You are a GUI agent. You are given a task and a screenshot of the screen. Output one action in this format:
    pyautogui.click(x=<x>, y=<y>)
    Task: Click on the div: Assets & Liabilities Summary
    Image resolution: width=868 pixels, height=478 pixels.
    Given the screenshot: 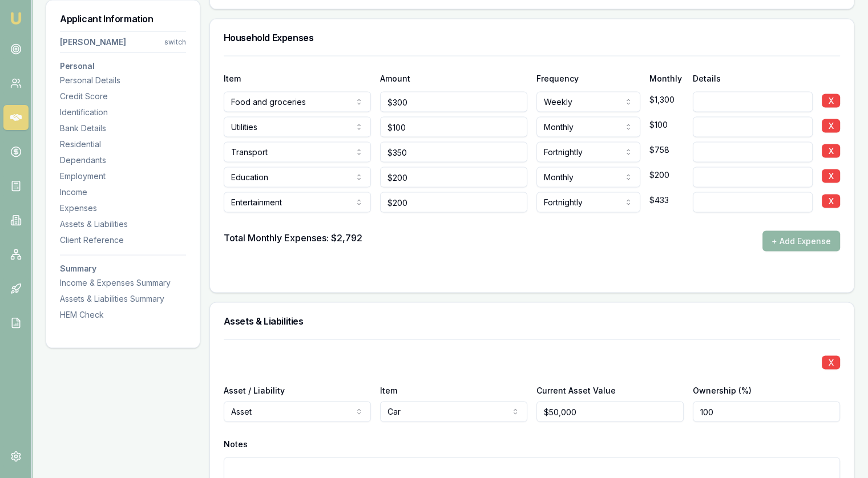 What is the action you would take?
    pyautogui.click(x=123, y=299)
    